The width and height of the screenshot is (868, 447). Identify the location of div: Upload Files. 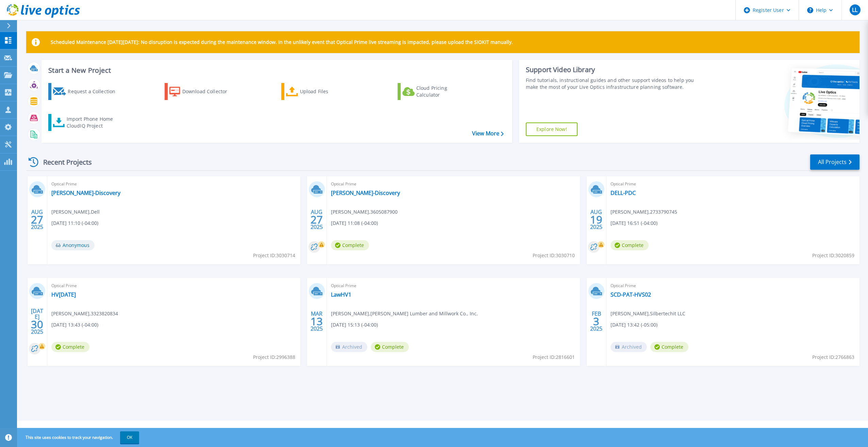
(327, 91).